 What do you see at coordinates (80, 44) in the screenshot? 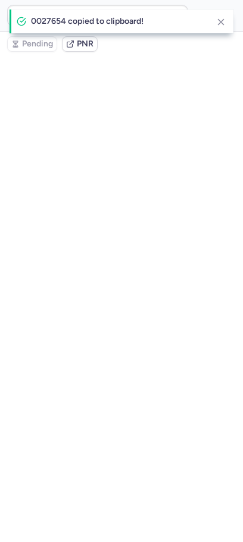
I see `button: PNR` at bounding box center [80, 44].